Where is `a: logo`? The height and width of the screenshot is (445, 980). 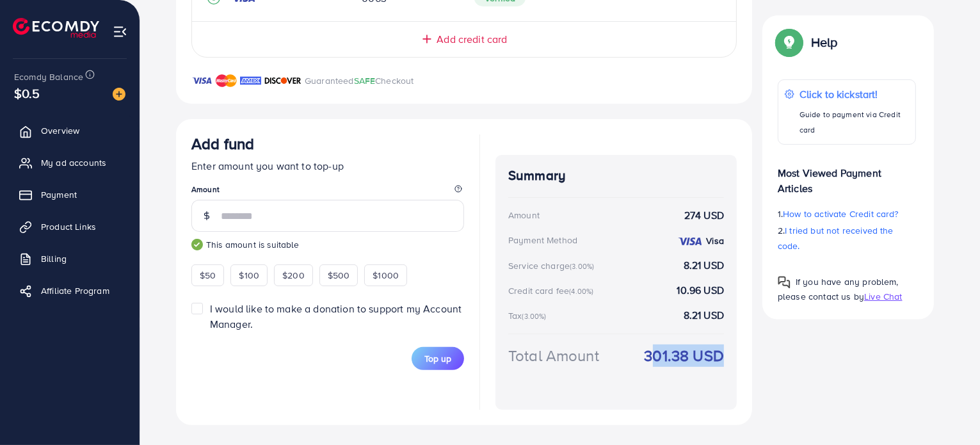 a: logo is located at coordinates (56, 27).